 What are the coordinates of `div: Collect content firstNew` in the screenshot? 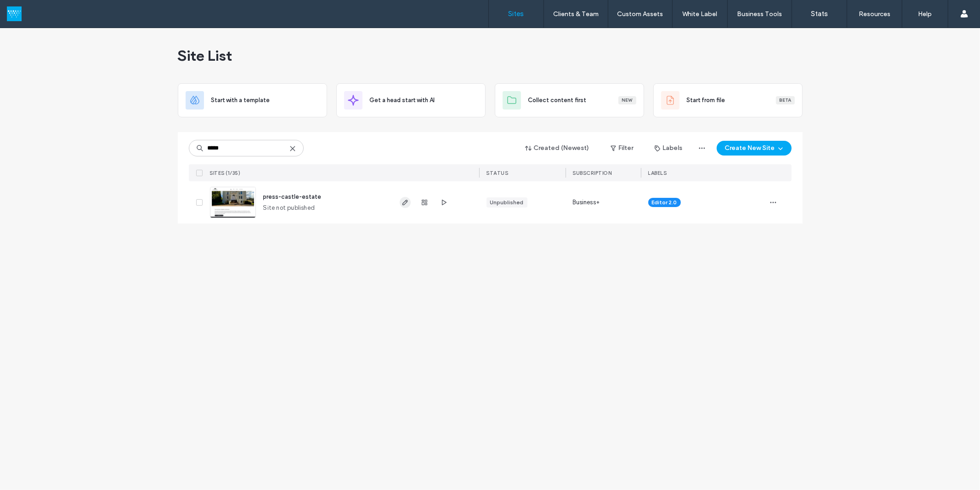 It's located at (569, 100).